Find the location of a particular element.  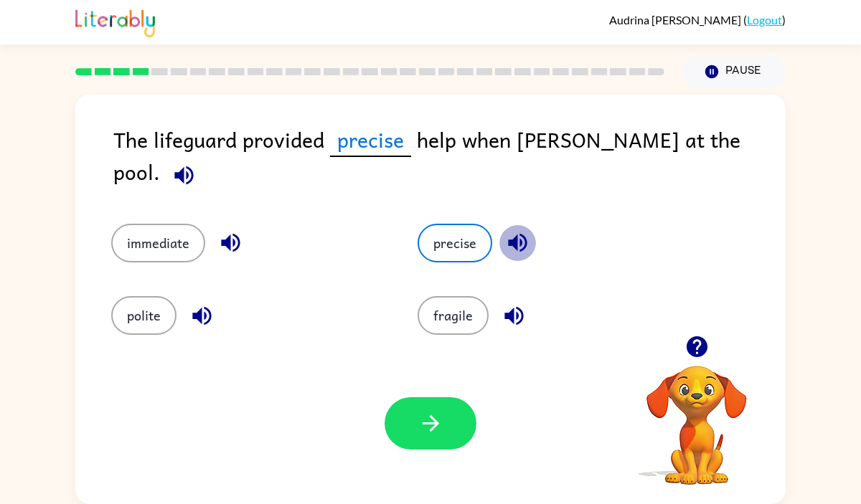

button: Pause is located at coordinates (734, 72).